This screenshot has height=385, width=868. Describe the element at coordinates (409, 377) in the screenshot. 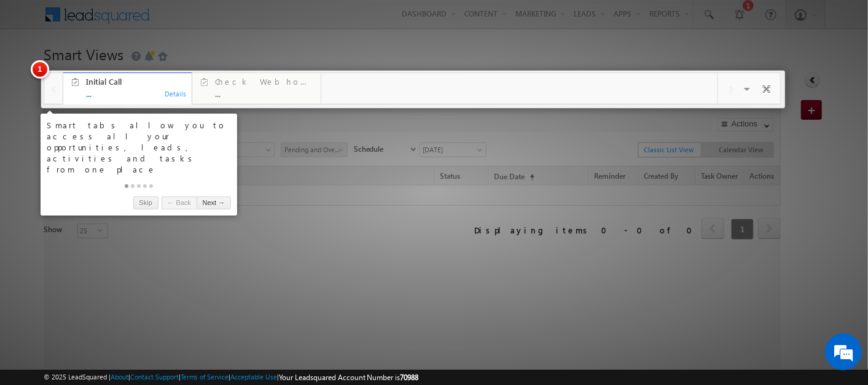

I see `span: 70988` at that location.